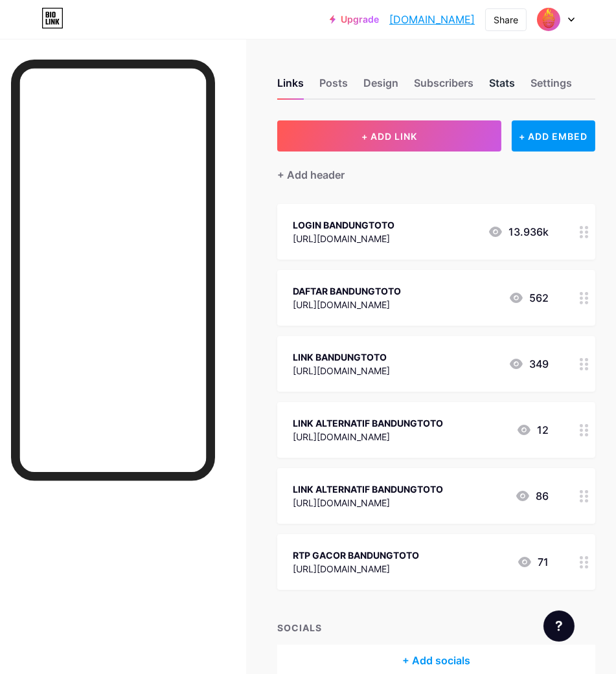 This screenshot has height=674, width=616. I want to click on span: + ADD LINK, so click(389, 136).